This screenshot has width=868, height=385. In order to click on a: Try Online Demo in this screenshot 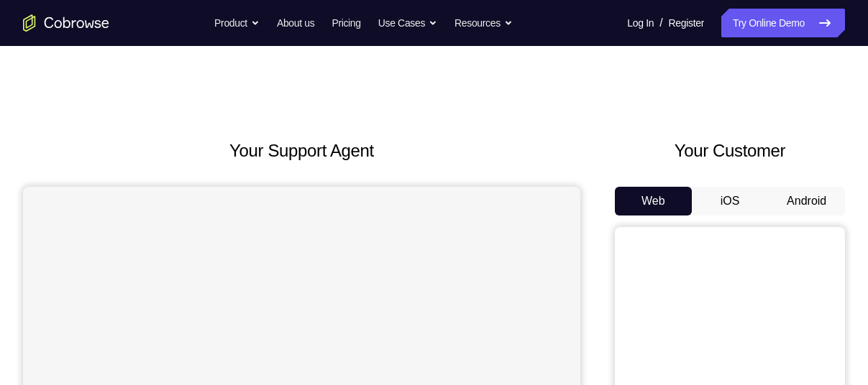, I will do `click(783, 23)`.